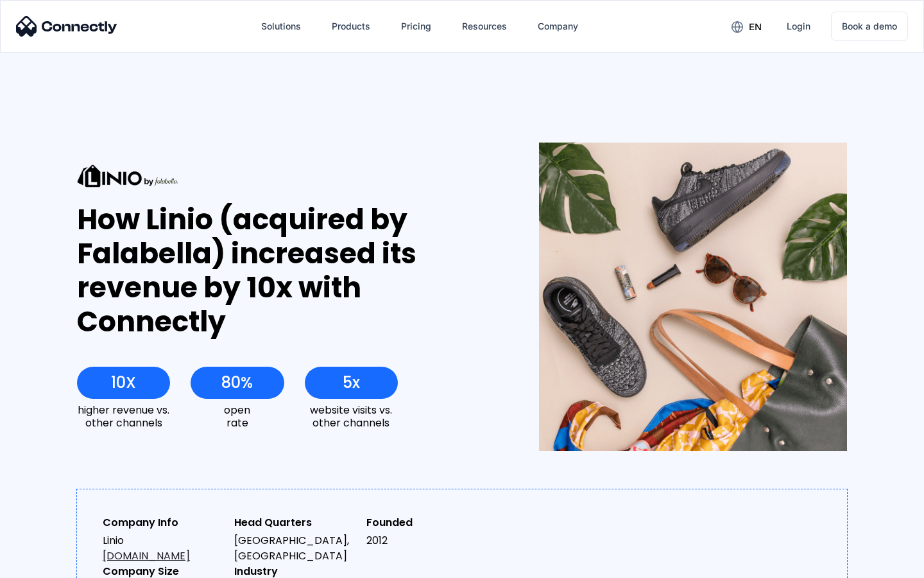 Image resolution: width=924 pixels, height=578 pixels. I want to click on div: How Linio (acquired by Falabella) increased its revenue by 10x with Connectly, so click(284, 270).